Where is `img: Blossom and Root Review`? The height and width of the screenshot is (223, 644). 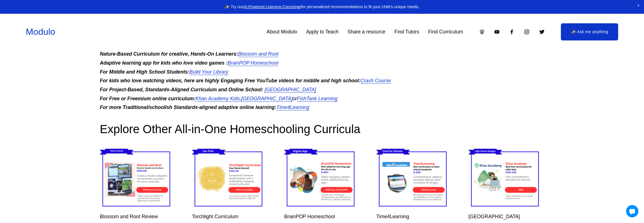
img: Blossom and Root Review is located at coordinates (138, 178).